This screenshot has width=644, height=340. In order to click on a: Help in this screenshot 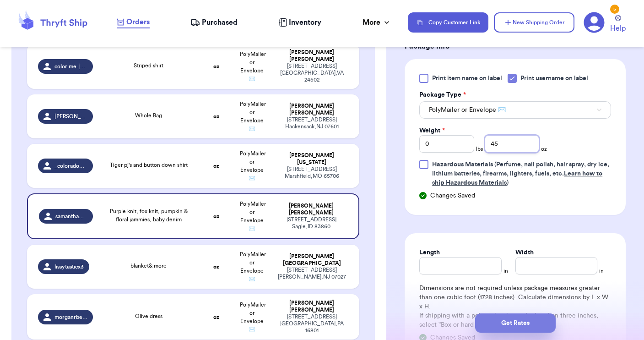, I will do `click(618, 24)`.